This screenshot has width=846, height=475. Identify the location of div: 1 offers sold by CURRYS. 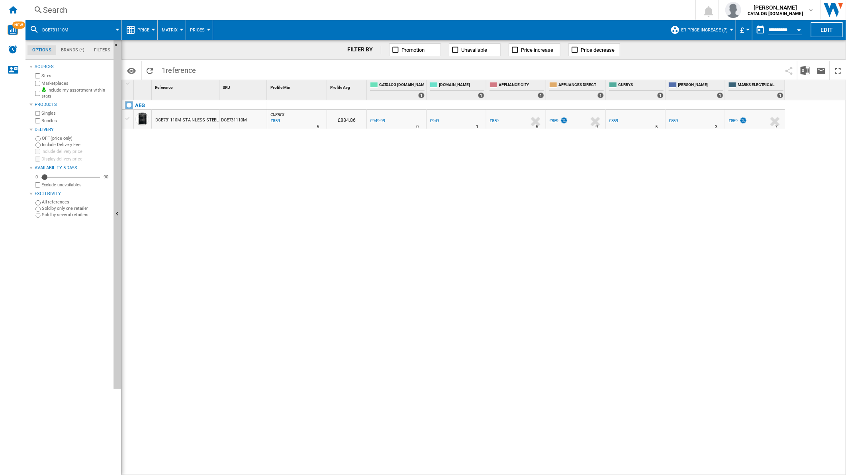
(660, 95).